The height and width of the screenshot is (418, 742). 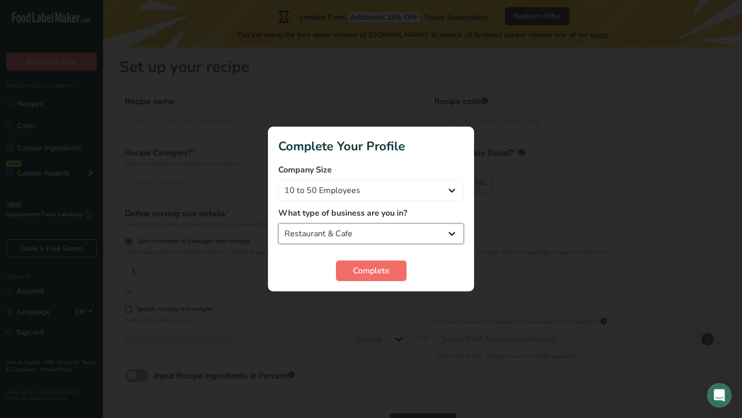 What do you see at coordinates (371, 271) in the screenshot?
I see `span: Complete` at bounding box center [371, 271].